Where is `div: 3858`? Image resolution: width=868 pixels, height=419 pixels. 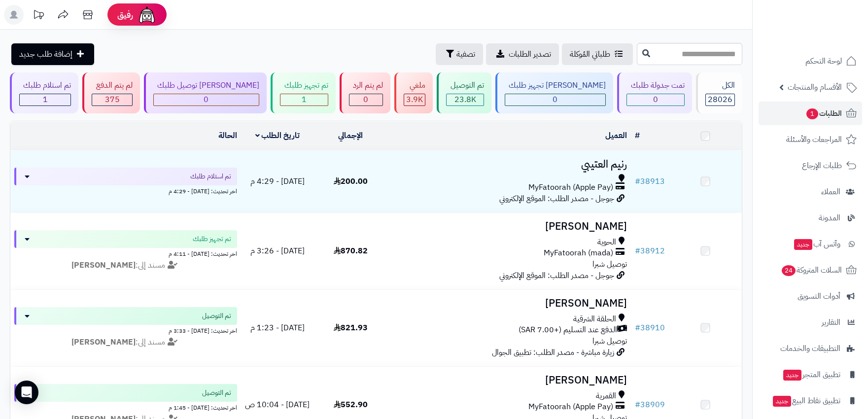
div: 3858 is located at coordinates (415, 100).